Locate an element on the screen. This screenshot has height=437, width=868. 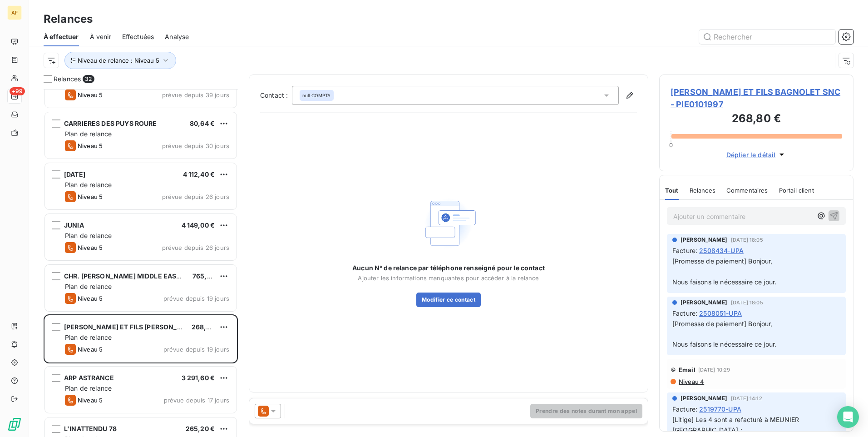
span: prévue depuis 30 jours is located at coordinates (195, 146).